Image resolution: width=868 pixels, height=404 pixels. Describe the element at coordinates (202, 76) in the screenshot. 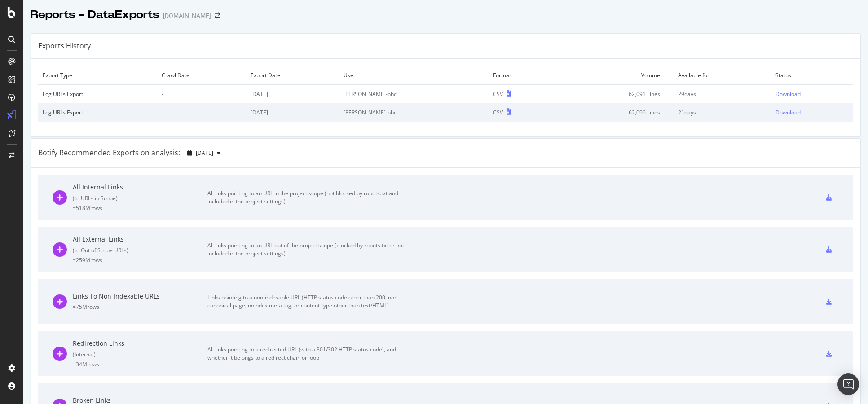

I see `td: Crawl Date` at that location.